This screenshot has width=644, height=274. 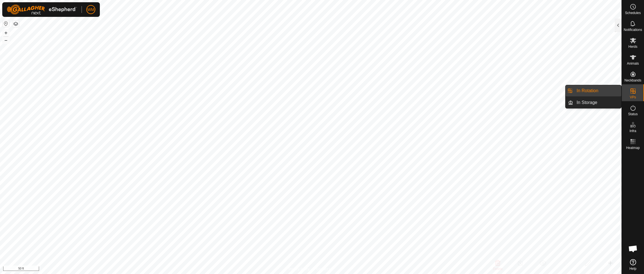 What do you see at coordinates (633, 97) in the screenshot?
I see `span: VPs` at bounding box center [633, 97].